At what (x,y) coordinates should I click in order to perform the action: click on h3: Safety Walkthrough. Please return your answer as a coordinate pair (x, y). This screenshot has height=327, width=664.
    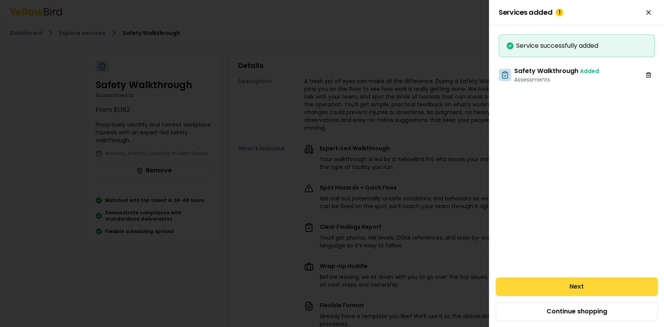
    Looking at the image, I should click on (556, 71).